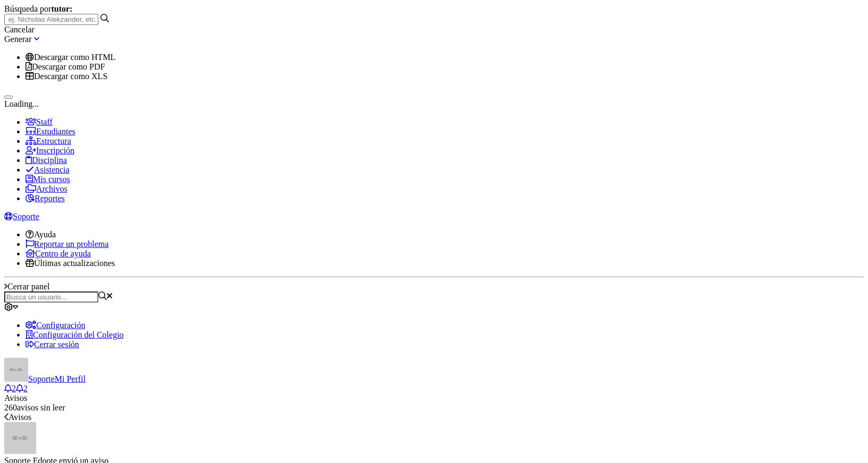 This screenshot has height=463, width=868. What do you see at coordinates (16, 370) in the screenshot?
I see `img: 45x45` at bounding box center [16, 370].